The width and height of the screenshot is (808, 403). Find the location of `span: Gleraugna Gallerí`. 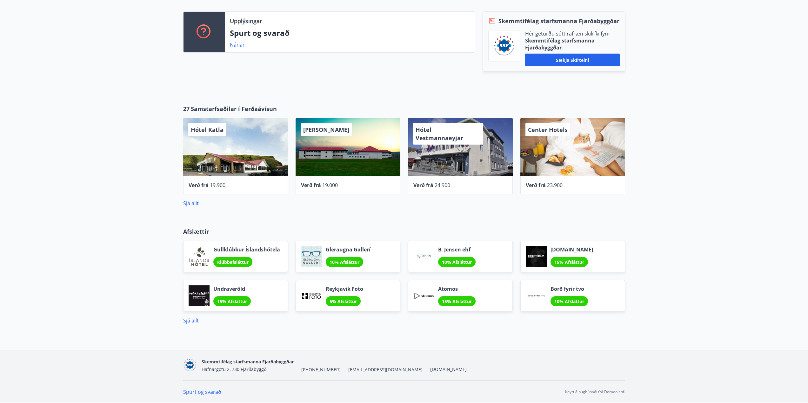

span: Gleraugna Gallerí is located at coordinates (348, 250).